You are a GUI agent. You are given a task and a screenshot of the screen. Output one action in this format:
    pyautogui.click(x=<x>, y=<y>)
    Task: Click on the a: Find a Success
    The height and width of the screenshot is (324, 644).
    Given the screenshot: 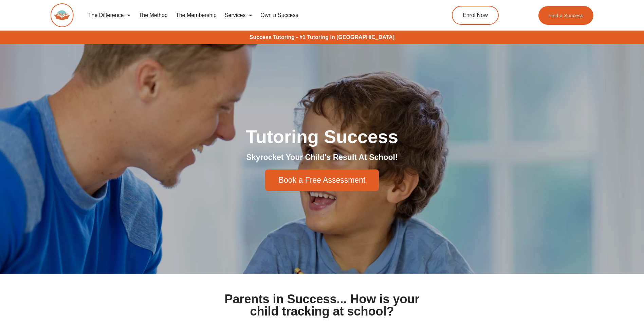 What is the action you would take?
    pyautogui.click(x=566, y=15)
    